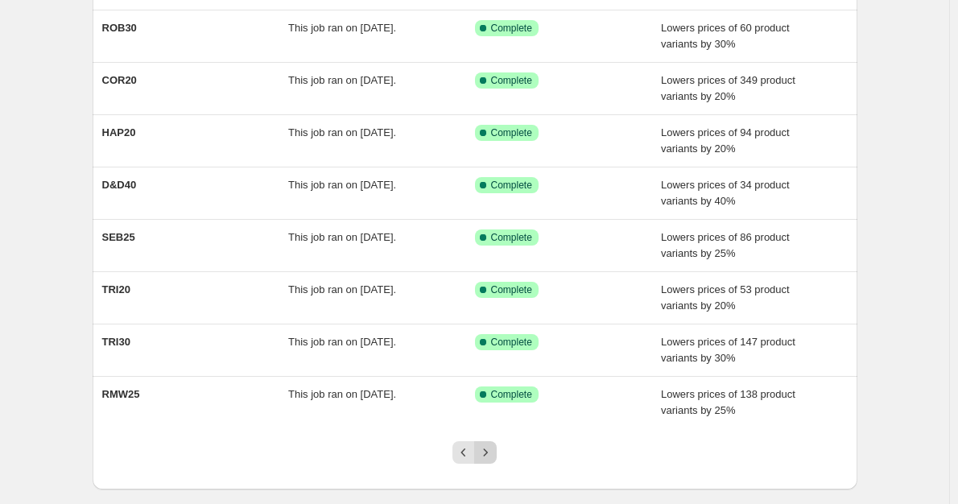 The height and width of the screenshot is (504, 958). I want to click on span: D&D40, so click(119, 184).